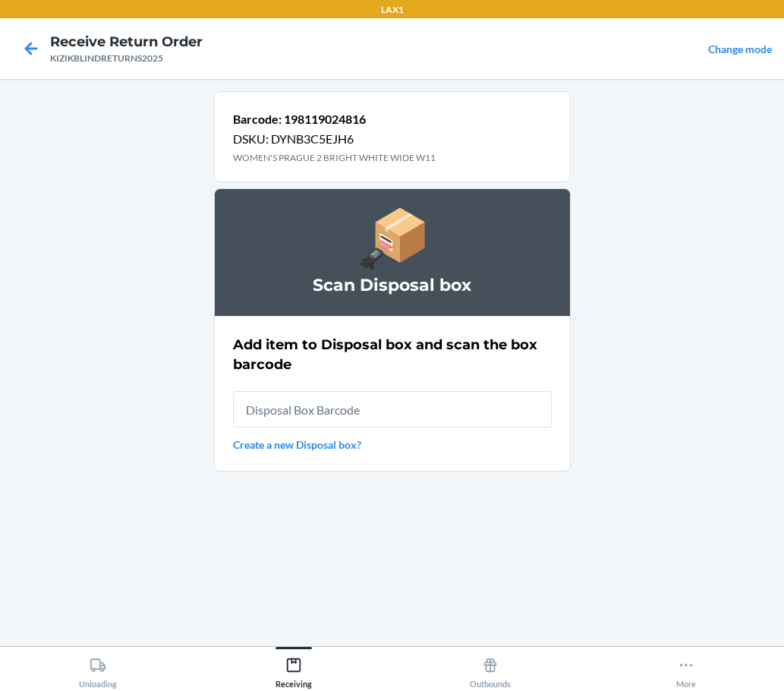 The height and width of the screenshot is (691, 784). I want to click on input: Disposal Box Barcode, so click(392, 409).